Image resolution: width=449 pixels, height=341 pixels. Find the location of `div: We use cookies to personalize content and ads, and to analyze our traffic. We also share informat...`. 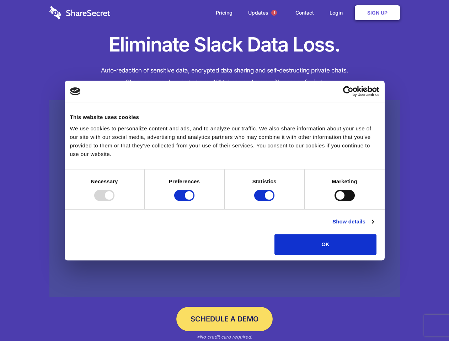

div: We use cookies to personalize content and ads, and to analyze our traffic. We also share informat... is located at coordinates (225, 141).